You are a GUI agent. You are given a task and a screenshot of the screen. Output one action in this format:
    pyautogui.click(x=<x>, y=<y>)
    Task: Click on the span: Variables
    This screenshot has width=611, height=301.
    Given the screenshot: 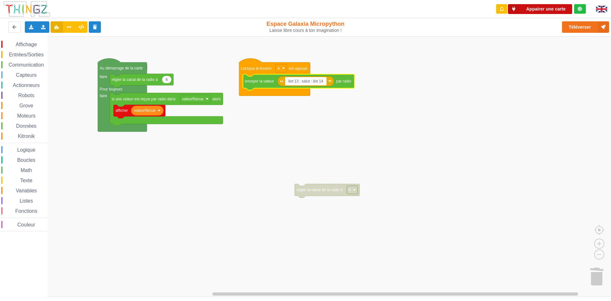 What is the action you would take?
    pyautogui.click(x=26, y=190)
    